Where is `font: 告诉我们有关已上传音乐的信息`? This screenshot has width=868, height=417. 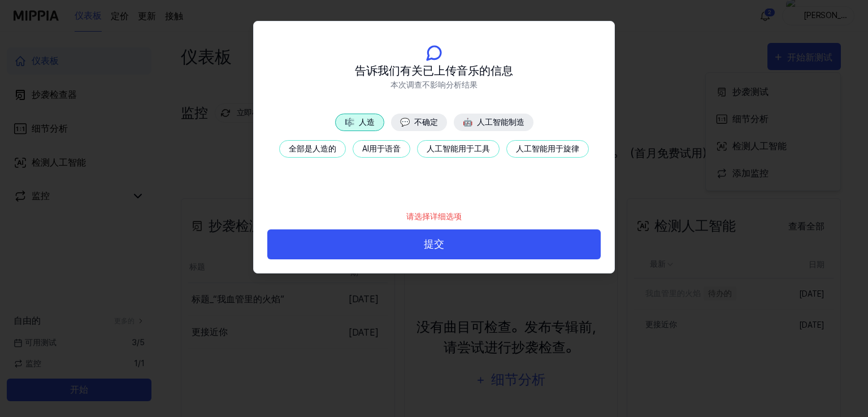 font: 告诉我们有关已上传音乐的信息 is located at coordinates (434, 71).